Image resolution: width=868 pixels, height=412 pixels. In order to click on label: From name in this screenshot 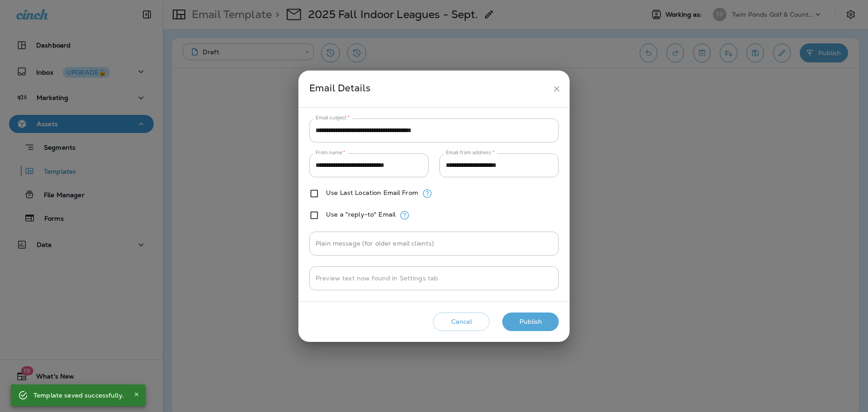, I will do `click(331, 152)`.